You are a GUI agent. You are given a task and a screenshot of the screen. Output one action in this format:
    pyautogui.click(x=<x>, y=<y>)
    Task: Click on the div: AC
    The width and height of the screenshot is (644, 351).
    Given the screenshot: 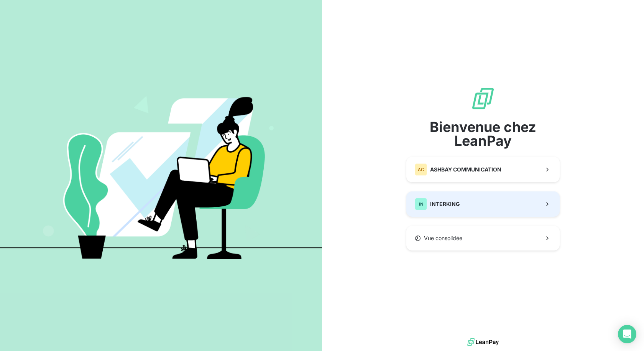 What is the action you would take?
    pyautogui.click(x=421, y=170)
    